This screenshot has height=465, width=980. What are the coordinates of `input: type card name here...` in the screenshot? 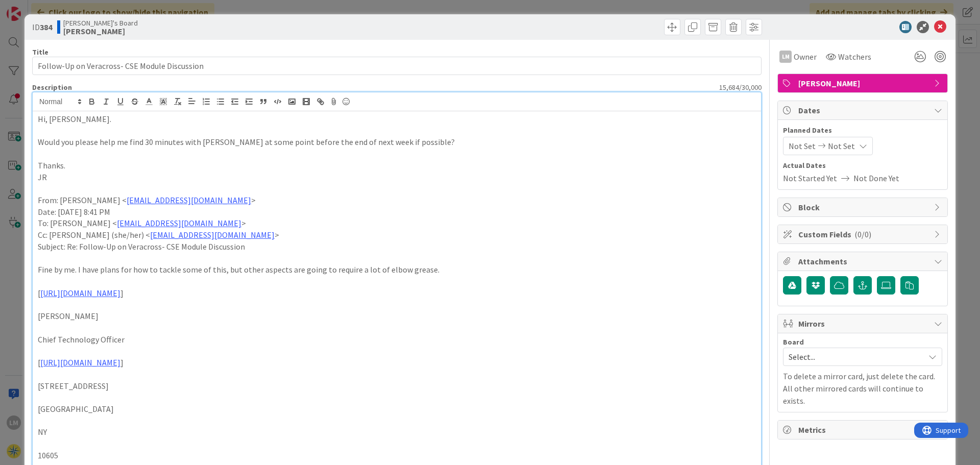 It's located at (397, 66).